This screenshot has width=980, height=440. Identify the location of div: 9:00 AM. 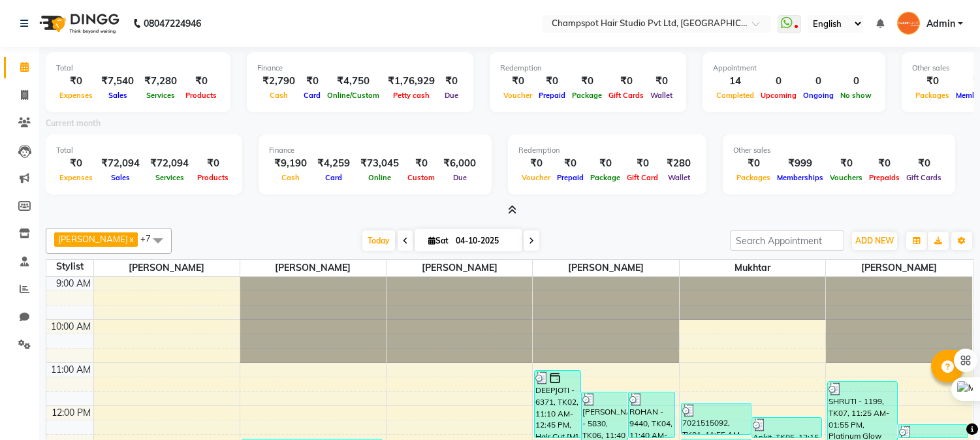
(73, 284).